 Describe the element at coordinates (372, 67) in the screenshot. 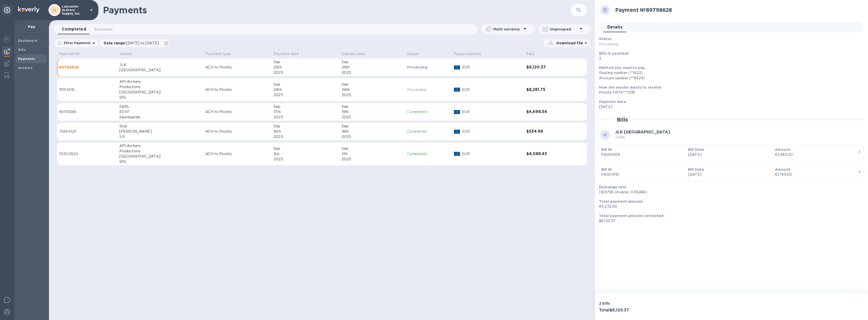

I see `div: 29th` at that location.